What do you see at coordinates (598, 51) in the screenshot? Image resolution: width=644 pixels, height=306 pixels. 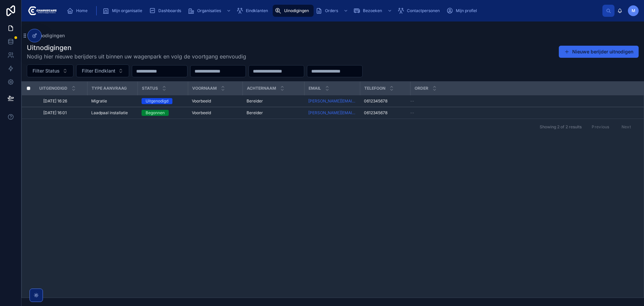 I see `a: Nieuwe berijder uitnodigen` at bounding box center [598, 51].